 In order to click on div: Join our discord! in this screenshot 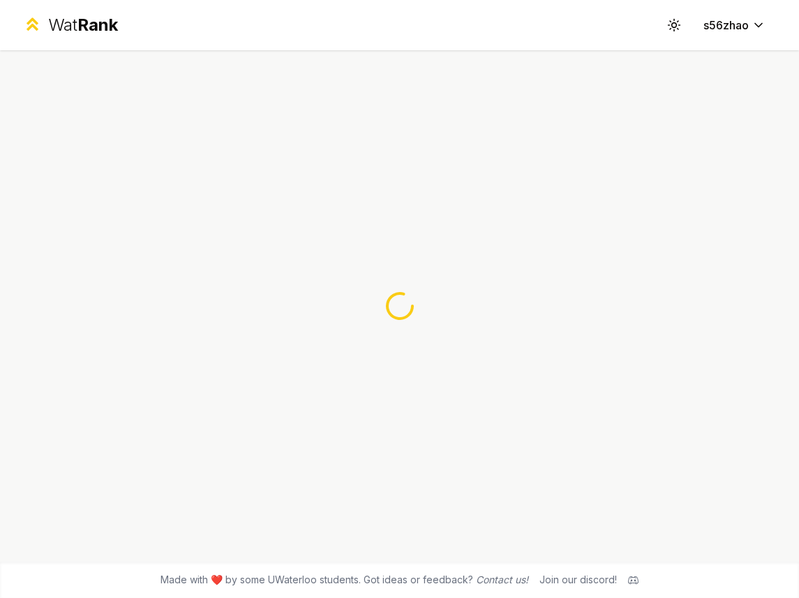, I will do `click(578, 579)`.